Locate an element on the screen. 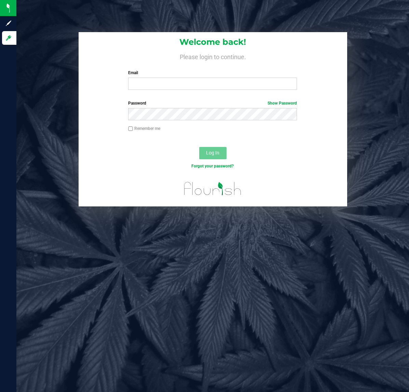 This screenshot has height=392, width=409. img: flourish_logo.svg is located at coordinates (212, 189).